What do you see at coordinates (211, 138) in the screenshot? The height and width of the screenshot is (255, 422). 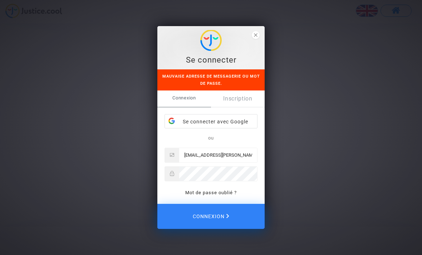 I see `span: ou` at bounding box center [211, 138].